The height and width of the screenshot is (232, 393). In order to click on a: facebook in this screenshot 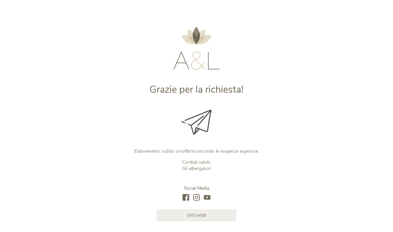, I will do `click(186, 197)`.